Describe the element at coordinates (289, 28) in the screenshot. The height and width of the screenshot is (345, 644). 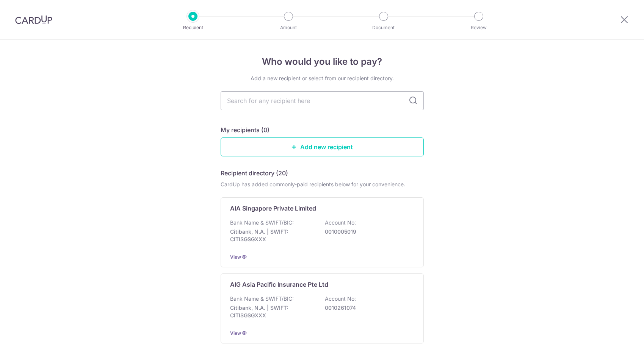
I see `p: Amount` at that location.